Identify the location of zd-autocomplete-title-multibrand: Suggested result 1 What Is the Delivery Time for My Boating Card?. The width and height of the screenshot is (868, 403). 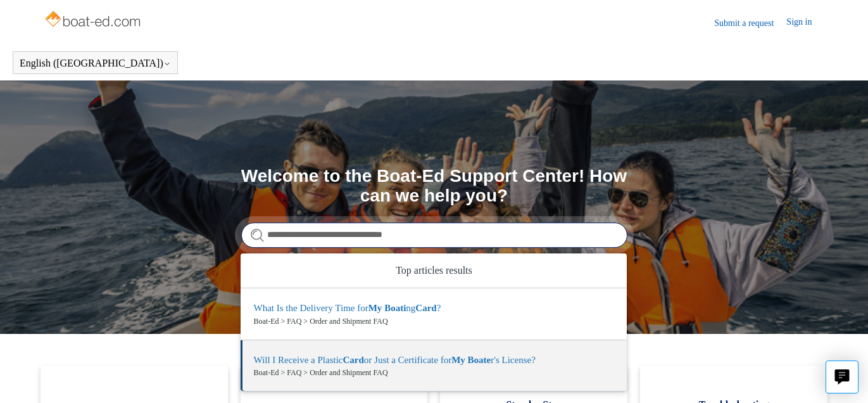
(347, 309).